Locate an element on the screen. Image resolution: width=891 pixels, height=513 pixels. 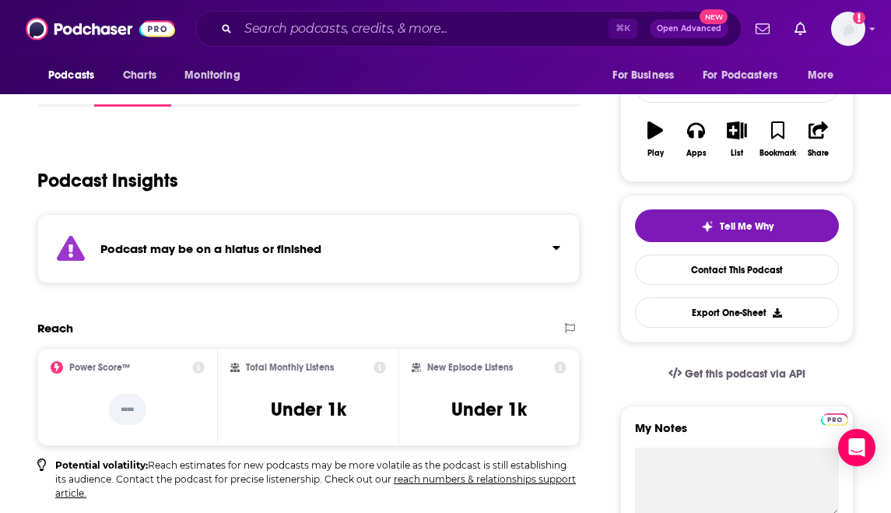
h1: Podcast Insights is located at coordinates (107, 181).